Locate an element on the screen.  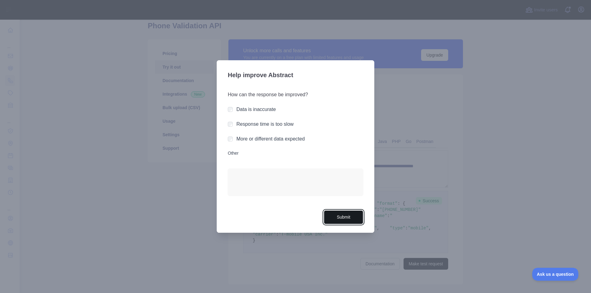
label: More or different data expected is located at coordinates (271, 139).